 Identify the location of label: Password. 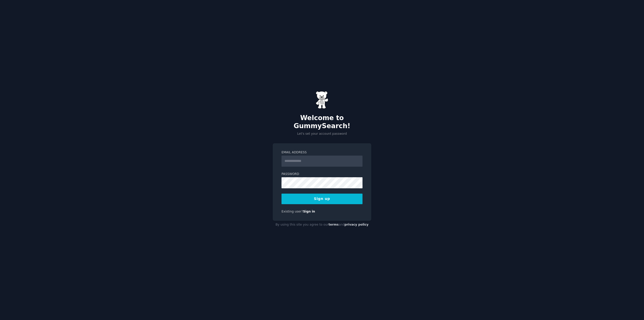
(322, 174).